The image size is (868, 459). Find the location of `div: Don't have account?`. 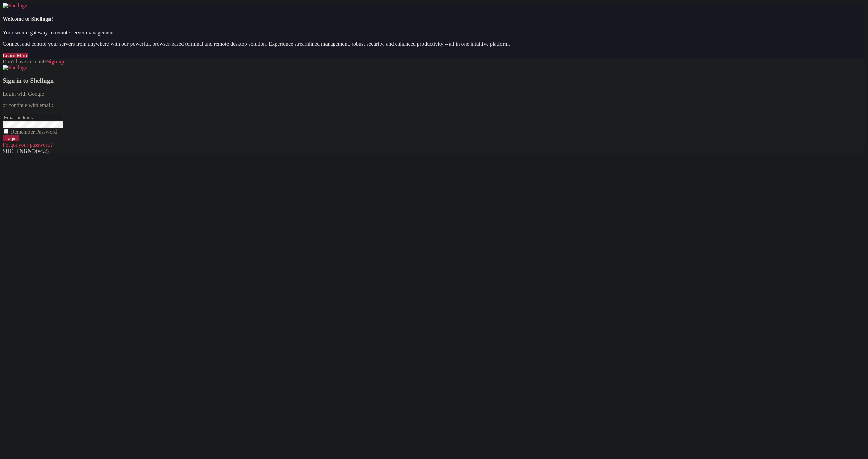

div: Don't have account? is located at coordinates (434, 62).